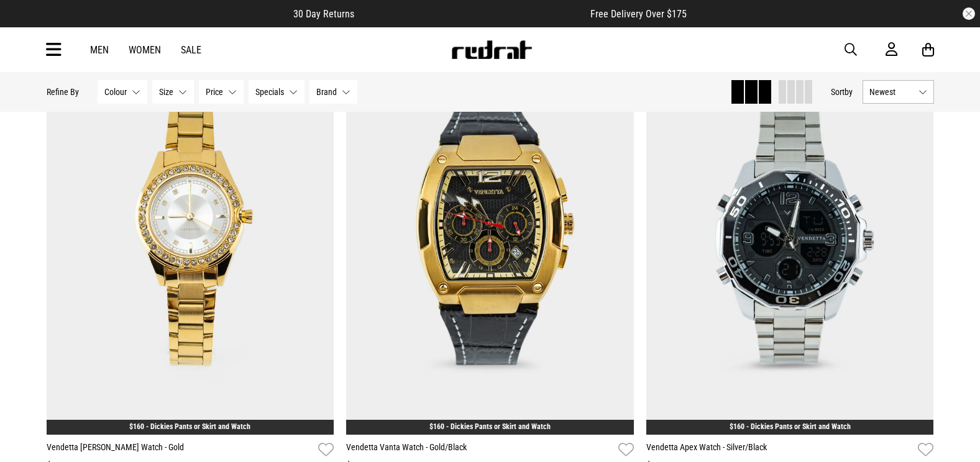  What do you see at coordinates (326, 91) in the screenshot?
I see `span: Brand` at bounding box center [326, 91].